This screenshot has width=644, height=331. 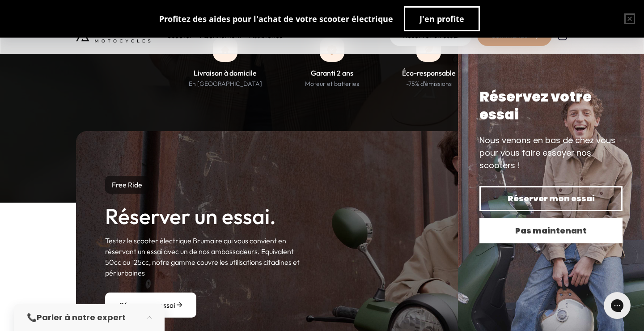 I want to click on h3: Livraison à domicile, so click(x=225, y=73).